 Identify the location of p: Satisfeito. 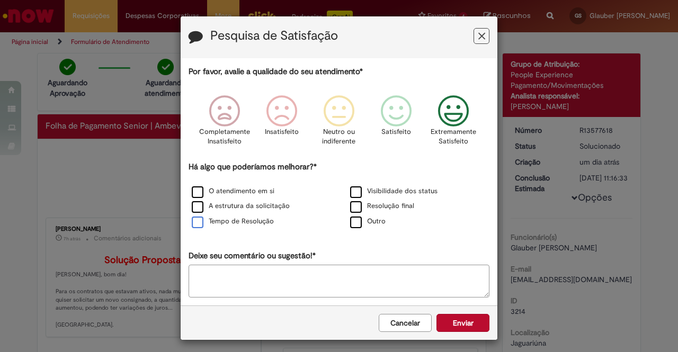
(396, 132).